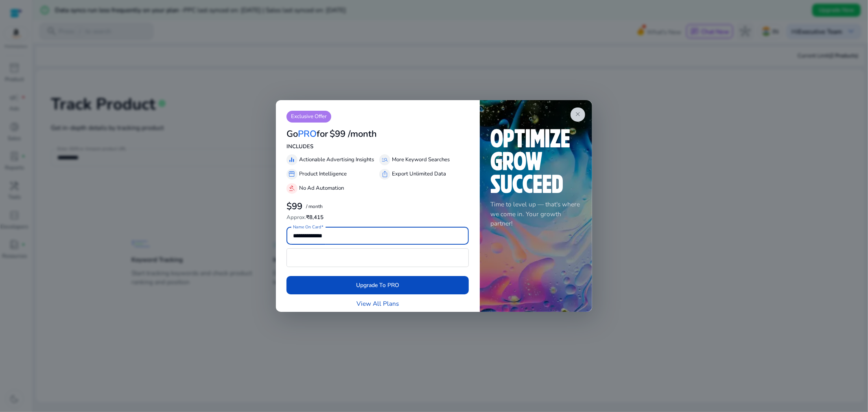 Image resolution: width=868 pixels, height=412 pixels. Describe the element at coordinates (314, 206) in the screenshot. I see `p: / month` at that location.